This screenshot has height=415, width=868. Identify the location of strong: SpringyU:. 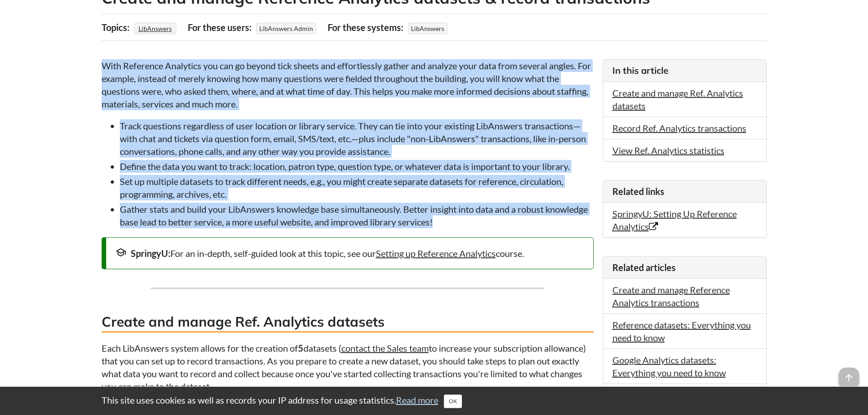
(150, 253).